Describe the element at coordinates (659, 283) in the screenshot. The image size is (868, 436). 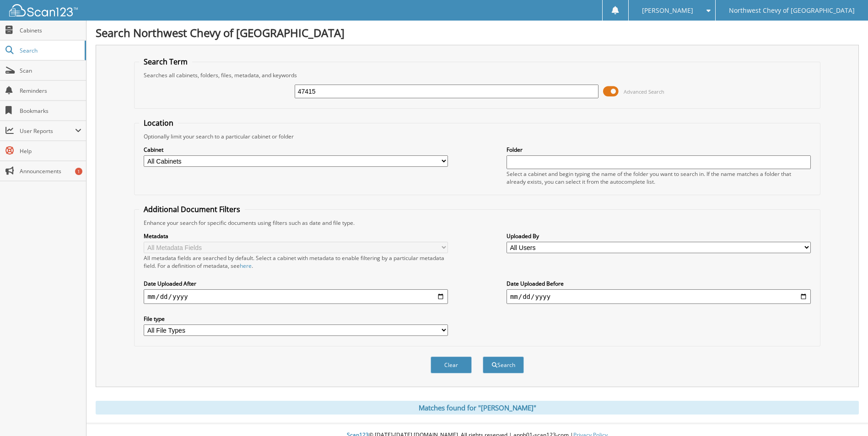
I see `label: Date Uploaded Before` at that location.